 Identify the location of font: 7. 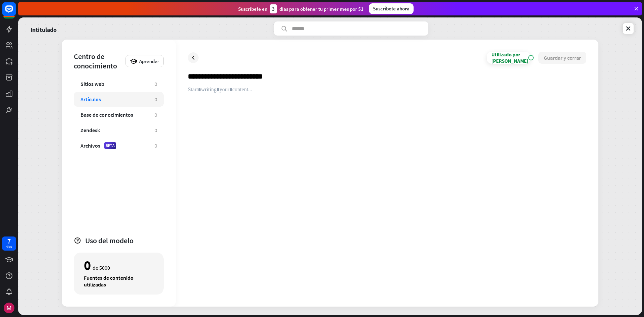
(9, 240).